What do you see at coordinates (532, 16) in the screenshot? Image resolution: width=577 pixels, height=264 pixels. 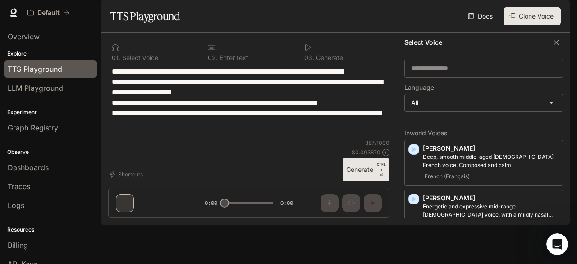 I see `button: Clone Voice` at bounding box center [532, 16].